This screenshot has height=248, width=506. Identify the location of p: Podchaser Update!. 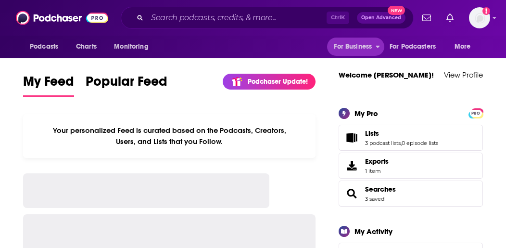
(278, 81).